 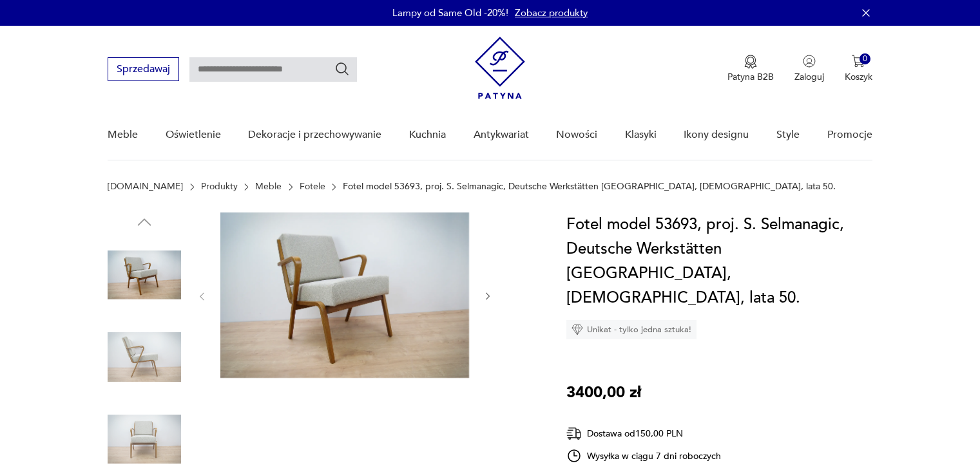 I want to click on button: Szukaj, so click(x=342, y=69).